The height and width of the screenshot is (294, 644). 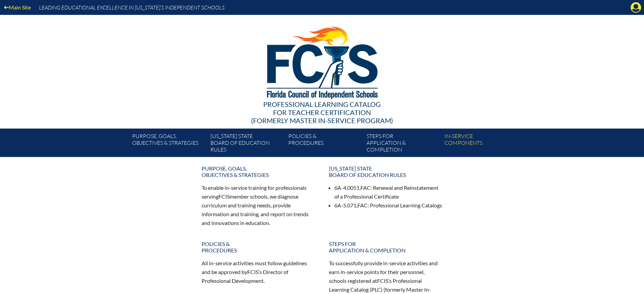 What do you see at coordinates (636, 8) in the screenshot?
I see `svg: Manage Account` at bounding box center [636, 8].